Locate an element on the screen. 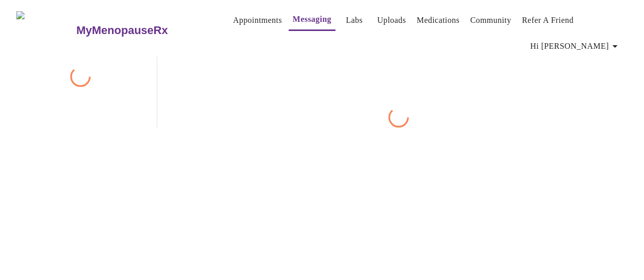 The image size is (644, 280). button: Labs is located at coordinates (355, 20).